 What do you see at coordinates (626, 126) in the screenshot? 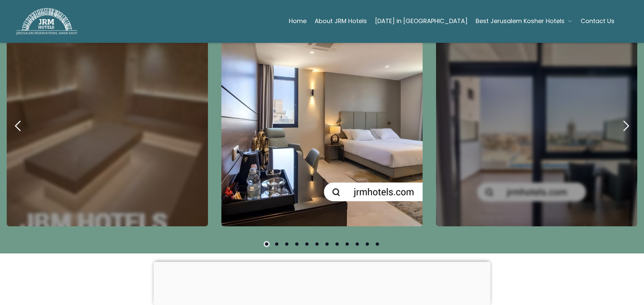
I see `button: next` at bounding box center [626, 126].